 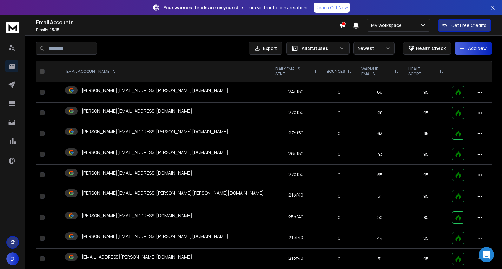 What do you see at coordinates (380, 175) in the screenshot?
I see `td: 65` at bounding box center [380, 175].